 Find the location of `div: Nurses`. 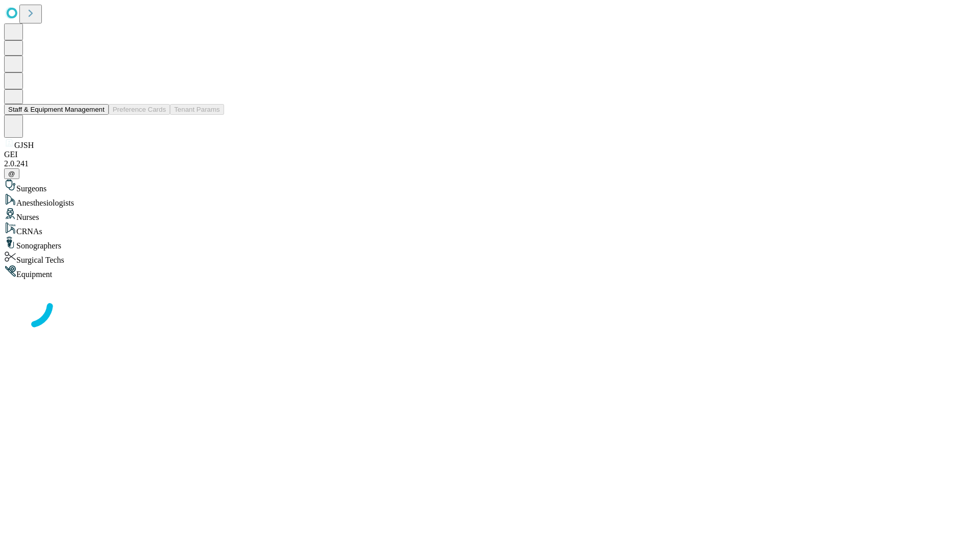

div: Nurses is located at coordinates (490, 215).